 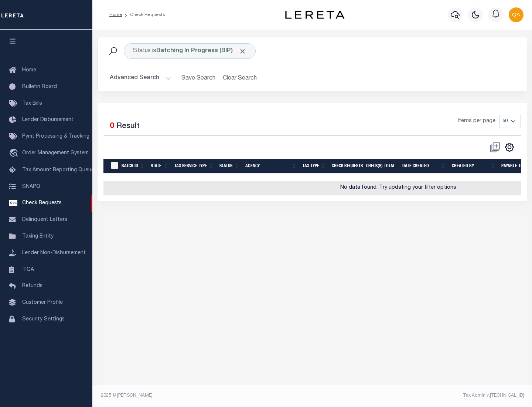 I want to click on li: Check Requests, so click(x=143, y=15).